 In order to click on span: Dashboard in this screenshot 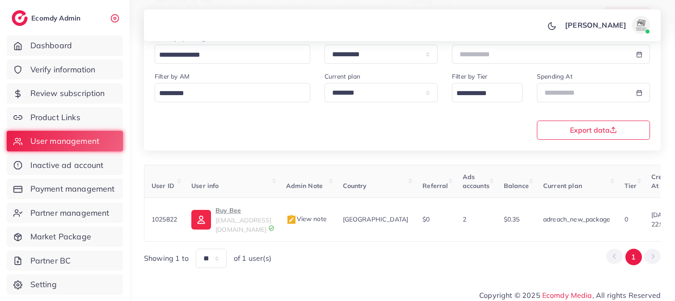, I will do `click(51, 46)`.